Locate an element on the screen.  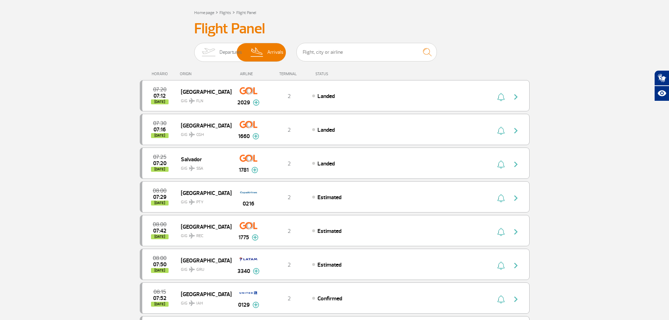
span: Arrivals is located at coordinates (276, 52).